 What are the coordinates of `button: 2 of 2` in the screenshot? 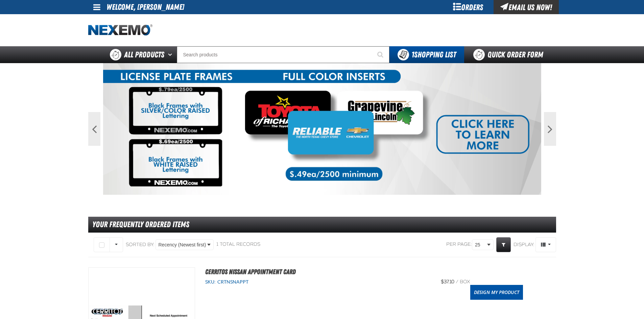 It's located at (325, 190).